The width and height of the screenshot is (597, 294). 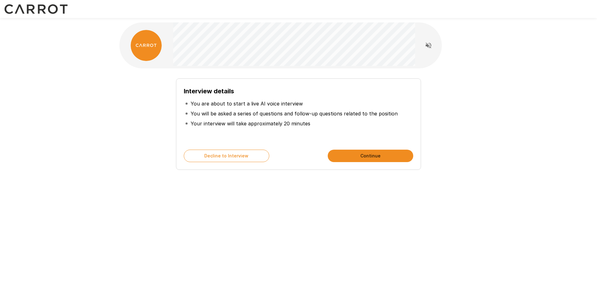 I want to click on button: Decline to Interview, so click(x=226, y=156).